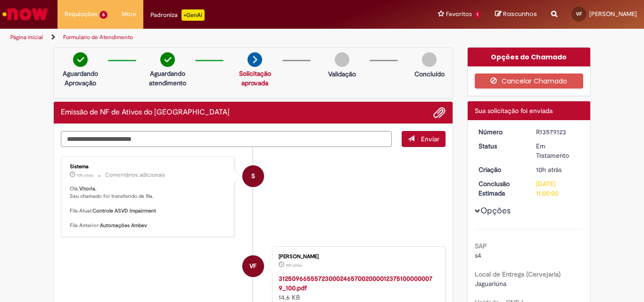 Image resolution: width=644 pixels, height=302 pixels. Describe the element at coordinates (193, 15) in the screenshot. I see `p: +GenAi` at that location.